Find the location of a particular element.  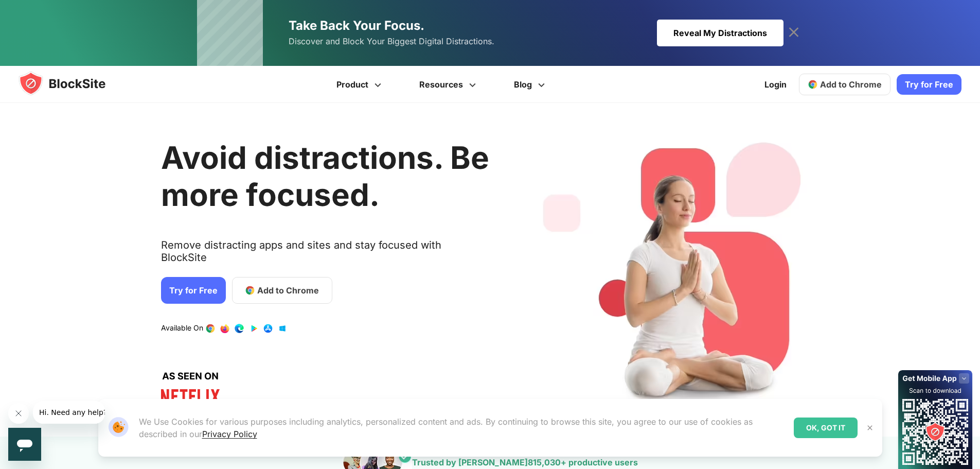

div: Reveal My Distractions is located at coordinates (720, 33).